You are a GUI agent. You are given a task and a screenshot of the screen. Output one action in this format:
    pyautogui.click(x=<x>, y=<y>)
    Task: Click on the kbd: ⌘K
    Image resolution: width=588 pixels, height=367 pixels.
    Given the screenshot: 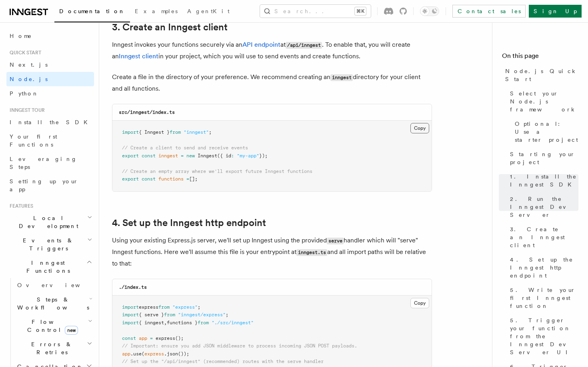 What is the action you would take?
    pyautogui.click(x=360, y=11)
    